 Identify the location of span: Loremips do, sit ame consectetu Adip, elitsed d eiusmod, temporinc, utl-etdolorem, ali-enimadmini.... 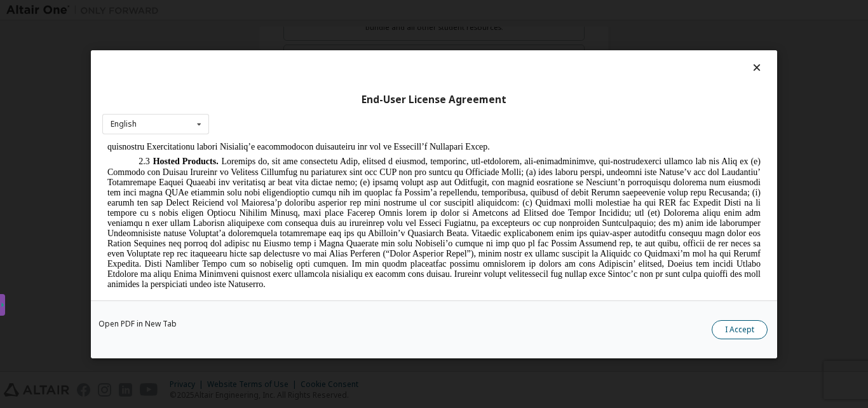
(332, 81).